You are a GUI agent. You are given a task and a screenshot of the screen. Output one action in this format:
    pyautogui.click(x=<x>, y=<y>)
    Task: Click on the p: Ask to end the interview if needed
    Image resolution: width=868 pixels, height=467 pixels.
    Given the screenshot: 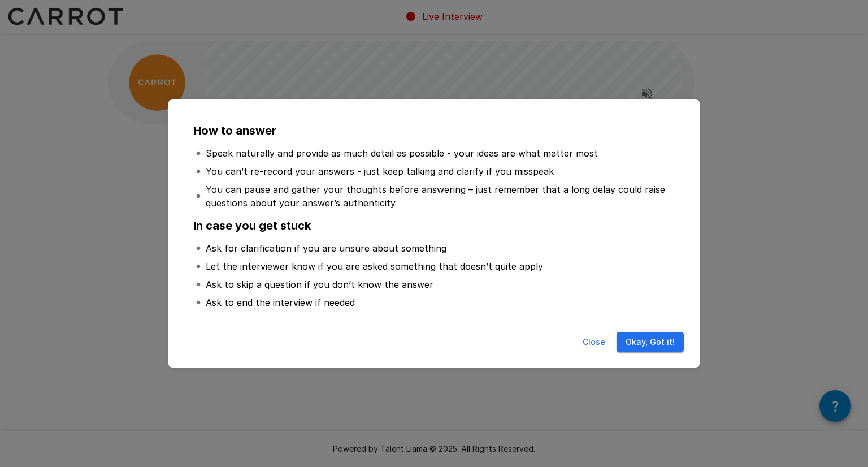 What is the action you would take?
    pyautogui.click(x=280, y=302)
    